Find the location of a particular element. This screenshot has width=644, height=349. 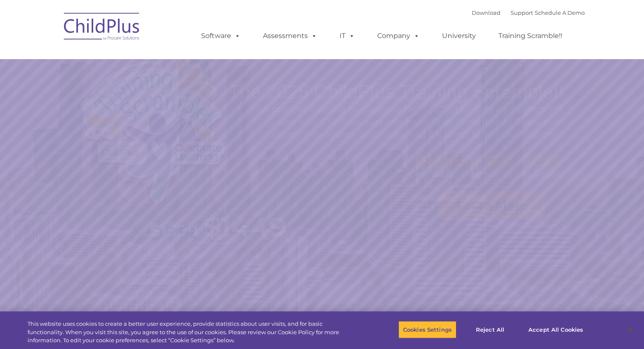

a: Learn More is located at coordinates (491, 206).